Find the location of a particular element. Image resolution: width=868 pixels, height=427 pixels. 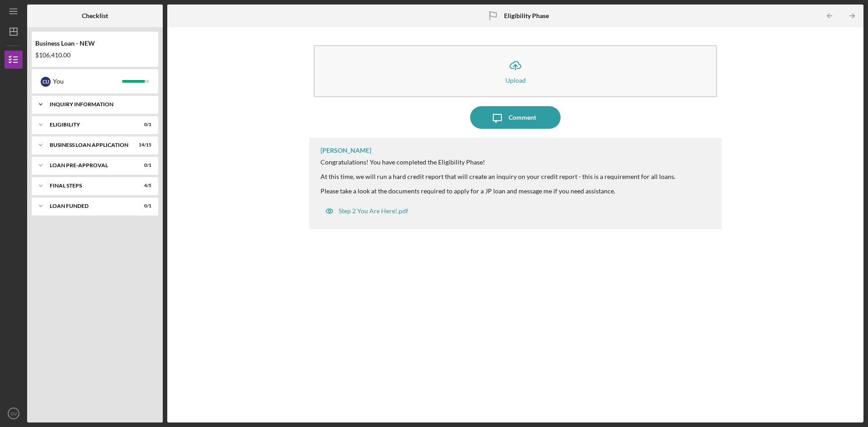

div: 4 / 5 is located at coordinates (143, 186).